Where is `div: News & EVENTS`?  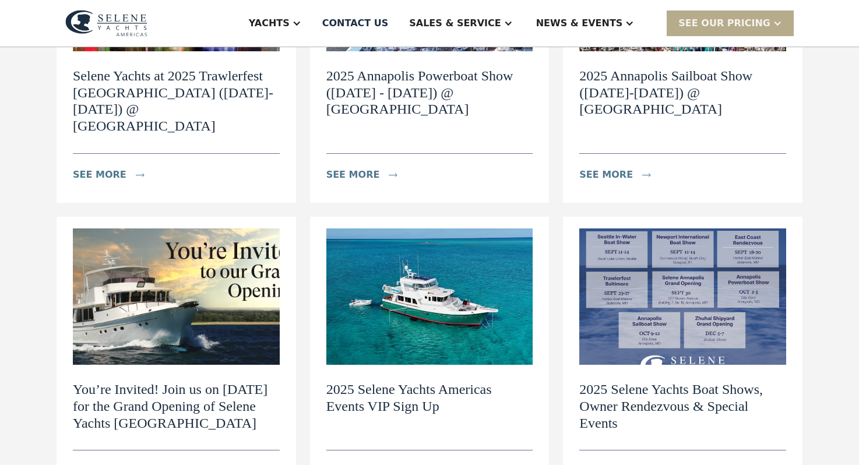 div: News & EVENTS is located at coordinates (579, 23).